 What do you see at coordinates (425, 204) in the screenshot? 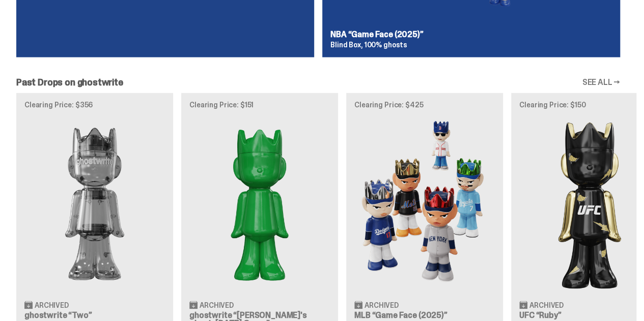
I see `img: Game Face (2025)` at bounding box center [425, 204].